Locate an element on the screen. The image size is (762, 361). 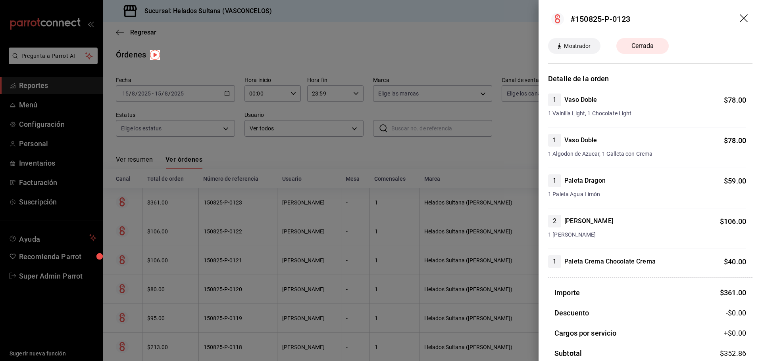
h4: Paleta Crema Chocolate Crema is located at coordinates (610, 262).